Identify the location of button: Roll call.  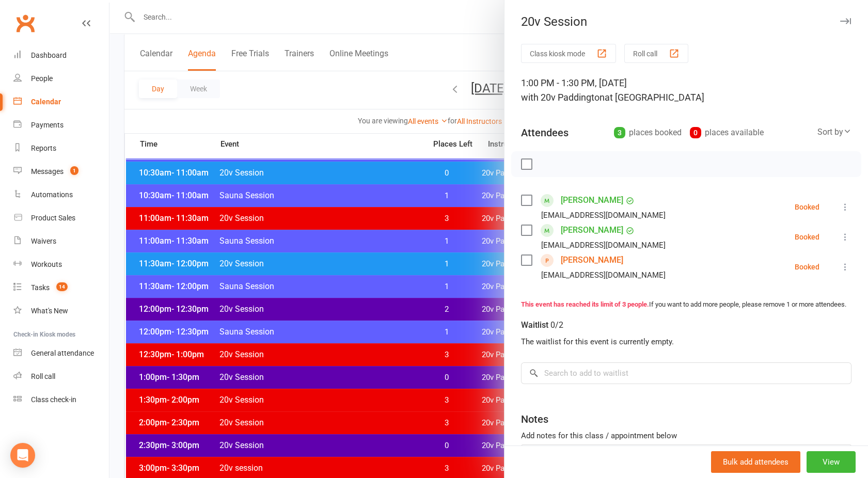
(656, 54).